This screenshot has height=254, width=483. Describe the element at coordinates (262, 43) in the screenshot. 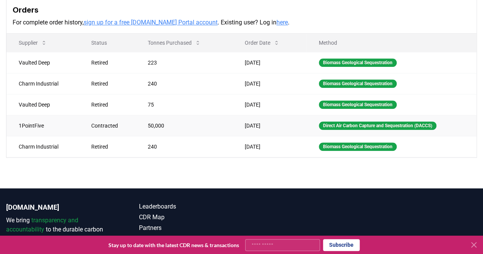

I see `button: Order Date` at that location.